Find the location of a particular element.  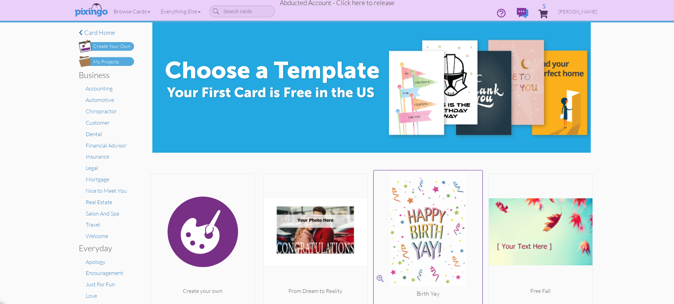

span: Travel is located at coordinates (93, 225).